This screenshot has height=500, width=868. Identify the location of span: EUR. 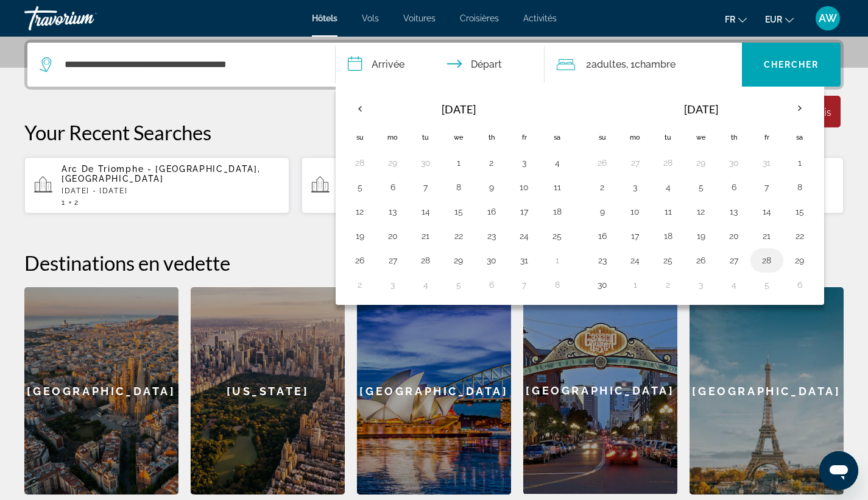
(774, 19).